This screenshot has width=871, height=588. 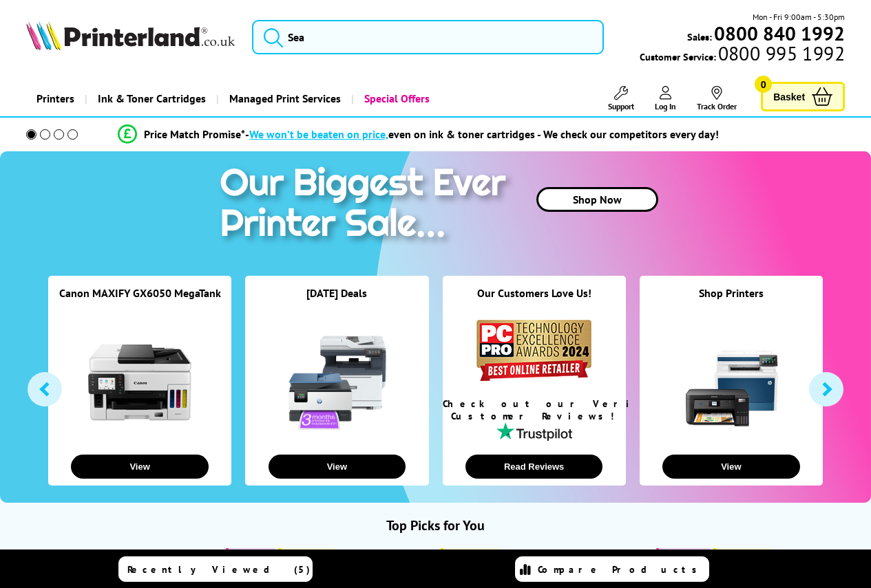 What do you see at coordinates (742, 55) in the screenshot?
I see `span: Customer Service:` at bounding box center [742, 55].